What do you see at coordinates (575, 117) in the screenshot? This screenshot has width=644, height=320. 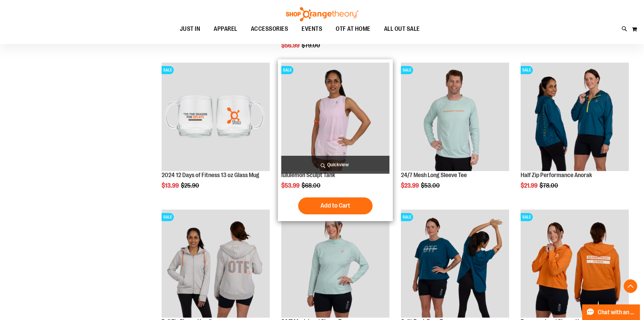 I see `img: Half Zip Performance Anorak` at bounding box center [575, 117].